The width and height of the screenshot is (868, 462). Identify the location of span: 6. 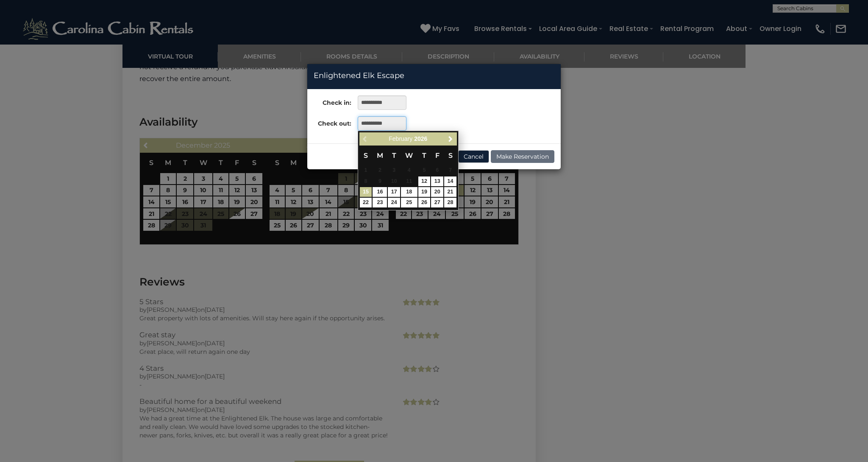
(437, 171).